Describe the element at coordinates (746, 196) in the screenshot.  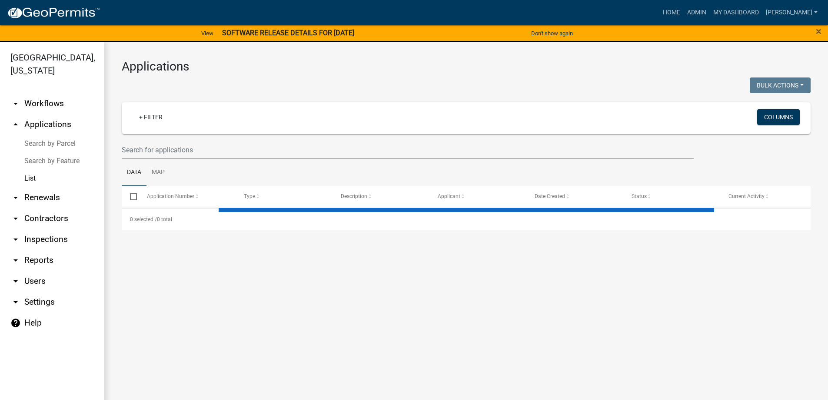
I see `span: Current Activity` at that location.